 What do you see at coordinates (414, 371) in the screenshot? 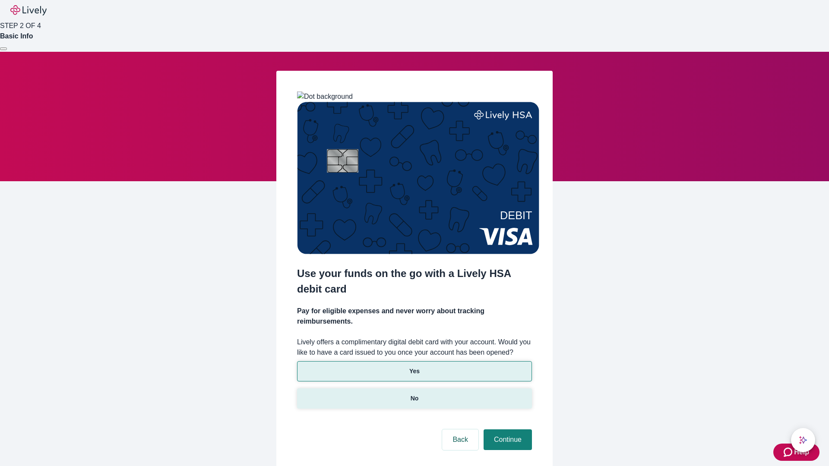
I see `p: Yes` at bounding box center [414, 371].